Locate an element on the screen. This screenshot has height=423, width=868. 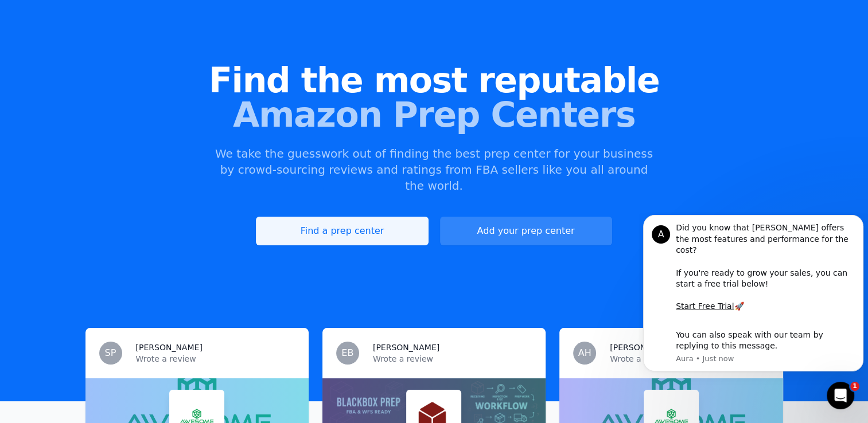
div: Message content is located at coordinates (127, 75).